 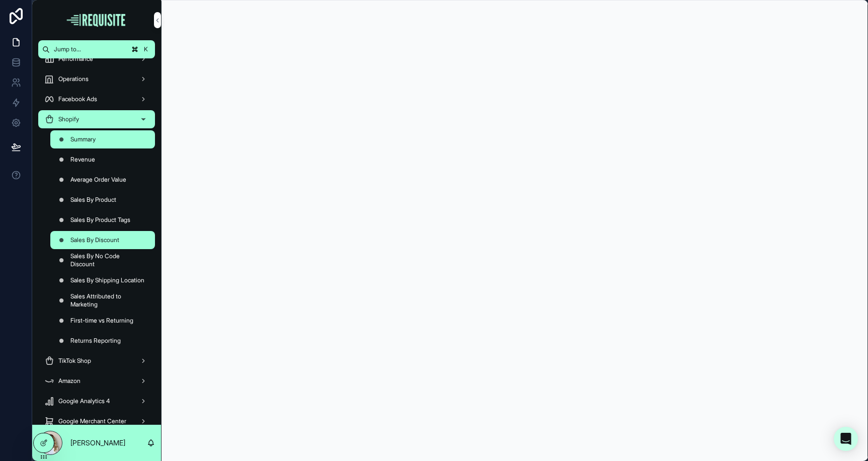 I want to click on a: Revenue, so click(x=103, y=160).